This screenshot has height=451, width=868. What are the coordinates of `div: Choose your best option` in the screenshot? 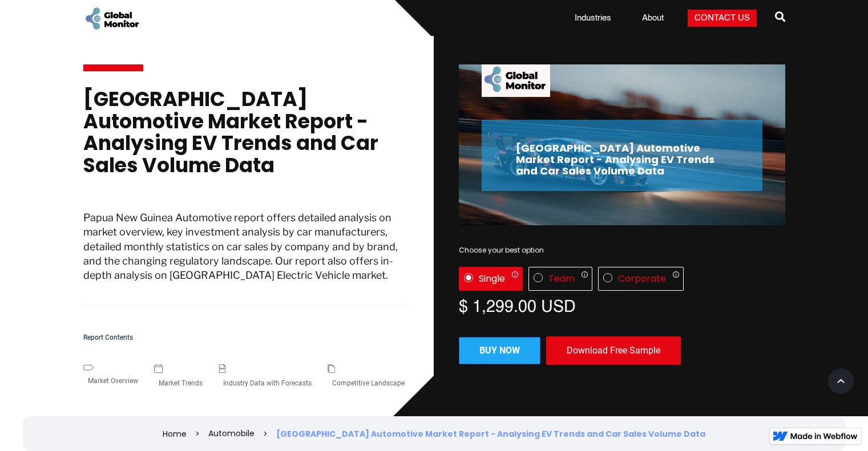 It's located at (622, 250).